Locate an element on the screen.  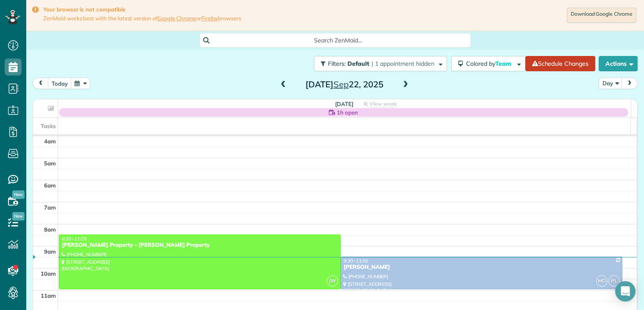
span: JW is located at coordinates (333, 281).